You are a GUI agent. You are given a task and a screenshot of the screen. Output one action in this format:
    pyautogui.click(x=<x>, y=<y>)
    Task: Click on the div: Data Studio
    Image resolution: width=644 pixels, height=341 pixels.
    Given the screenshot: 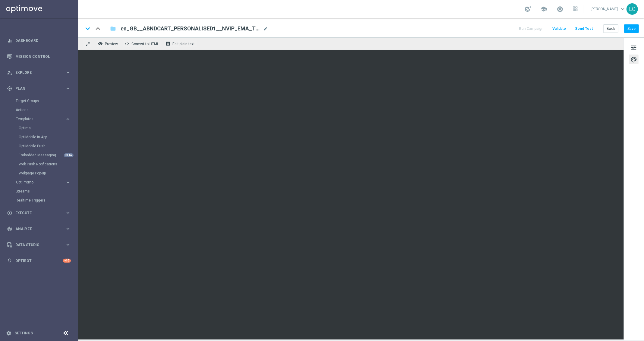 What is the action you would take?
    pyautogui.click(x=36, y=245)
    